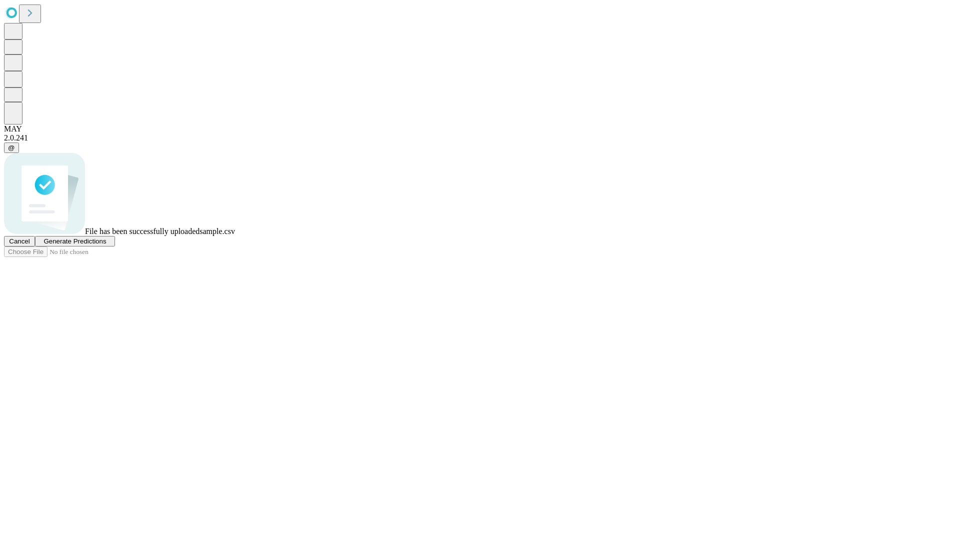  Describe the element at coordinates (20, 241) in the screenshot. I see `span: Cancel` at that location.